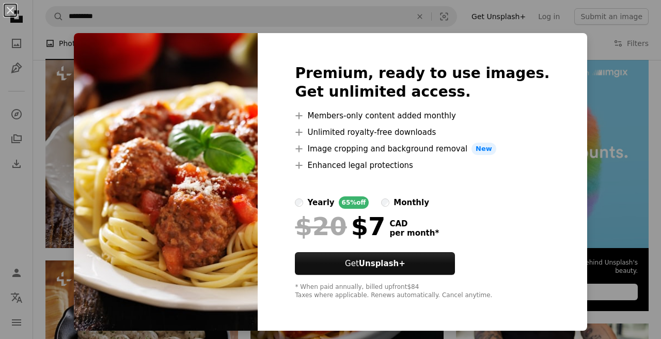 This screenshot has width=661, height=339. What do you see at coordinates (411, 202) in the screenshot?
I see `div: monthly` at bounding box center [411, 202].